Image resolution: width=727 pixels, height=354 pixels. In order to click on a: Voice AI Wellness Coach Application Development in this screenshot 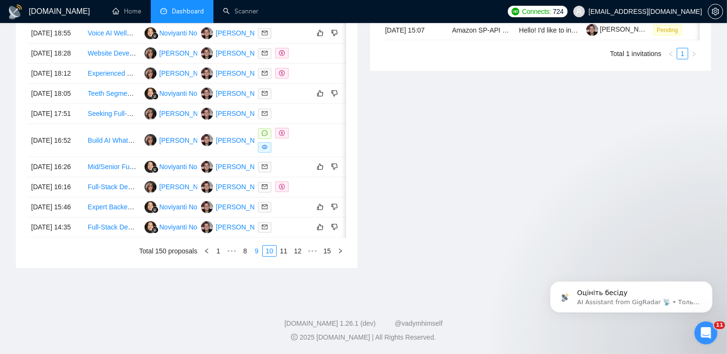, I will do `click(162, 33)`.